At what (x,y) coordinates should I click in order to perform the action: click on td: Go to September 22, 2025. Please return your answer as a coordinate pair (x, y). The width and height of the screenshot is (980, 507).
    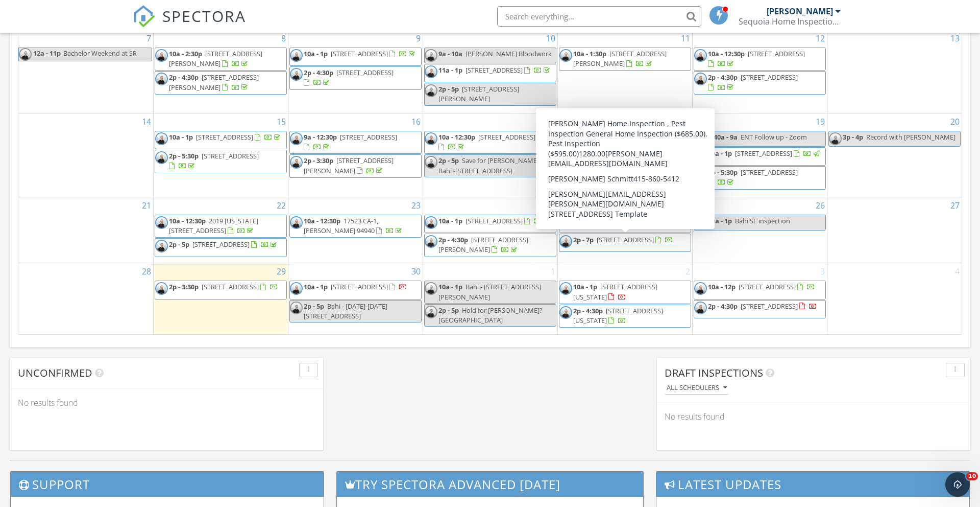
    Looking at the image, I should click on (220, 230).